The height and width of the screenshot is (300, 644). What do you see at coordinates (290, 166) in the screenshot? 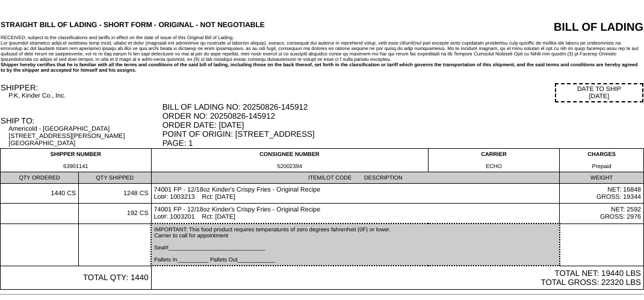
I see `div: 52002394` at bounding box center [290, 166].